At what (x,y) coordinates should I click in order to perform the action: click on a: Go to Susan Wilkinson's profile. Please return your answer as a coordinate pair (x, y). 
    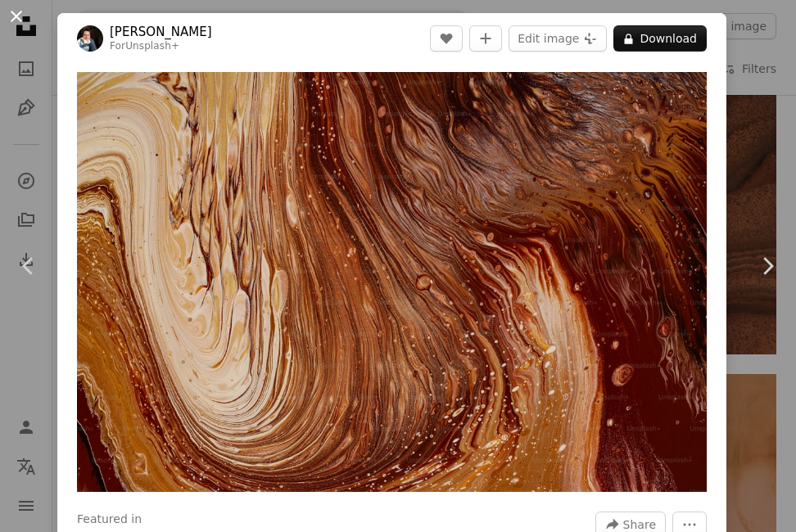
    Looking at the image, I should click on (90, 38).